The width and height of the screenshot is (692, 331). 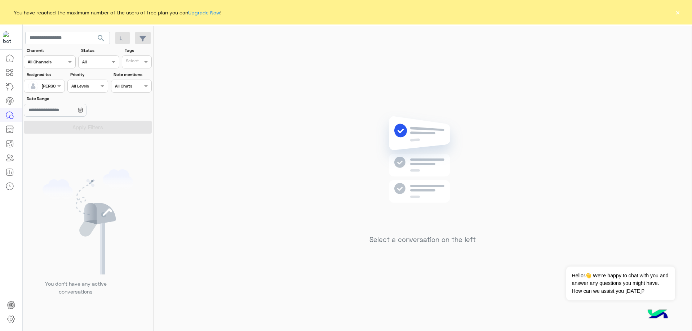 What do you see at coordinates (76, 287) in the screenshot?
I see `p: You don’t have any active conversations` at bounding box center [76, 287].